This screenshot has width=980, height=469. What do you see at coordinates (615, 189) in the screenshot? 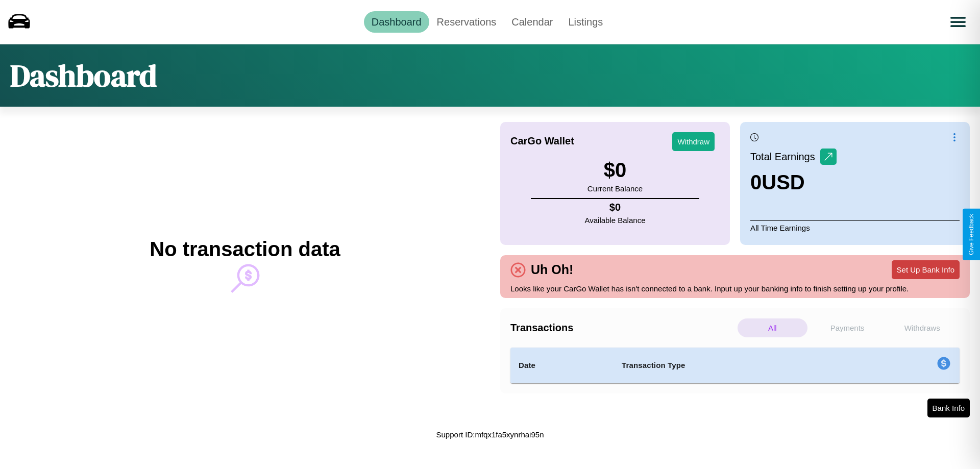
I see `p: Current Balance` at bounding box center [615, 189].